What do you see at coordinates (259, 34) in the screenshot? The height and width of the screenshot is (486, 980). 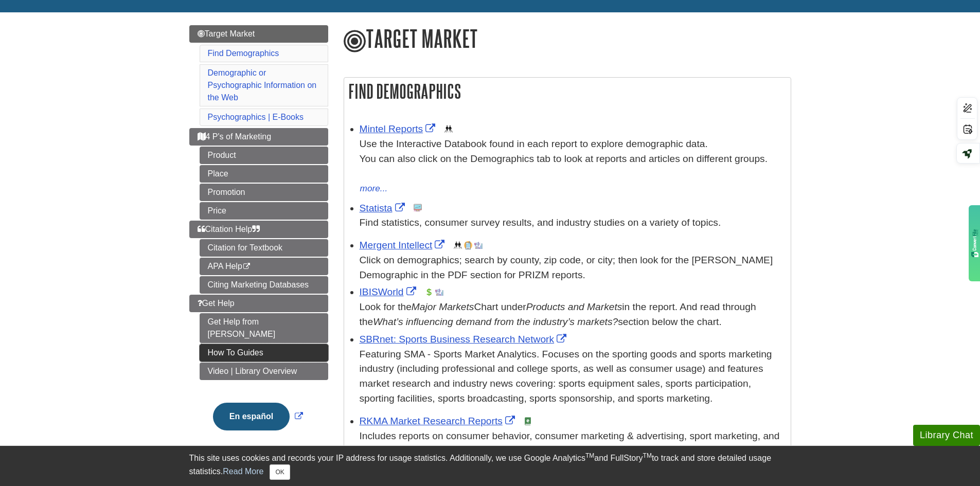 I see `a: Target Market` at bounding box center [259, 34].